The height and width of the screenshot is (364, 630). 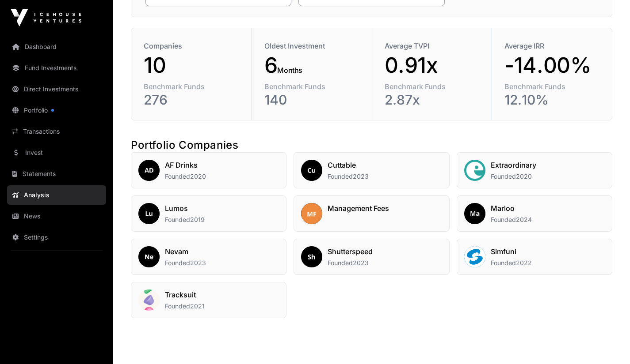 I want to click on a: Portfolio, so click(x=57, y=111).